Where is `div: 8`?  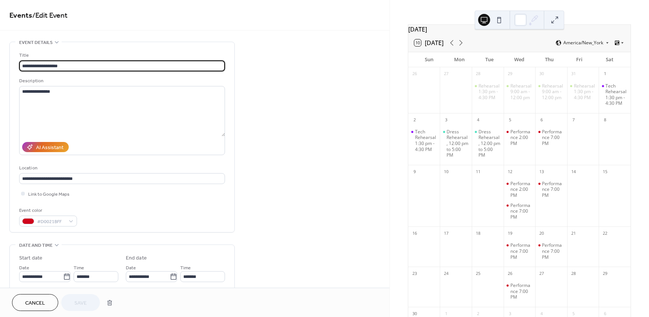 div: 8 is located at coordinates (605, 120).